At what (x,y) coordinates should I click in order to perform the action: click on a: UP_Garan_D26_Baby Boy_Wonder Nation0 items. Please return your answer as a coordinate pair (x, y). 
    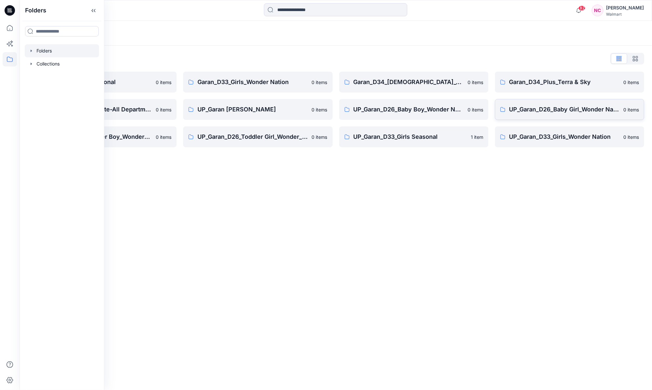
    Looking at the image, I should click on (414, 110).